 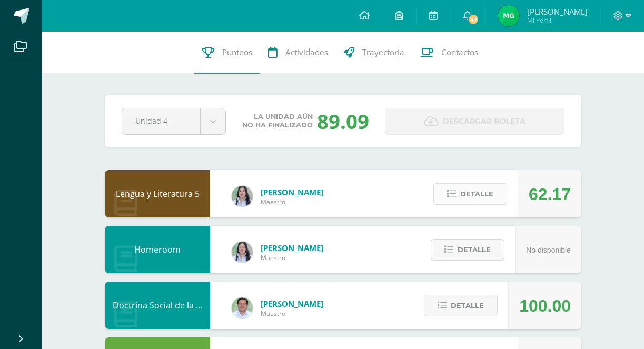 What do you see at coordinates (509, 16) in the screenshot?
I see `img: 65a2dd4b14113509b05b34356bae3078.png` at bounding box center [509, 16].